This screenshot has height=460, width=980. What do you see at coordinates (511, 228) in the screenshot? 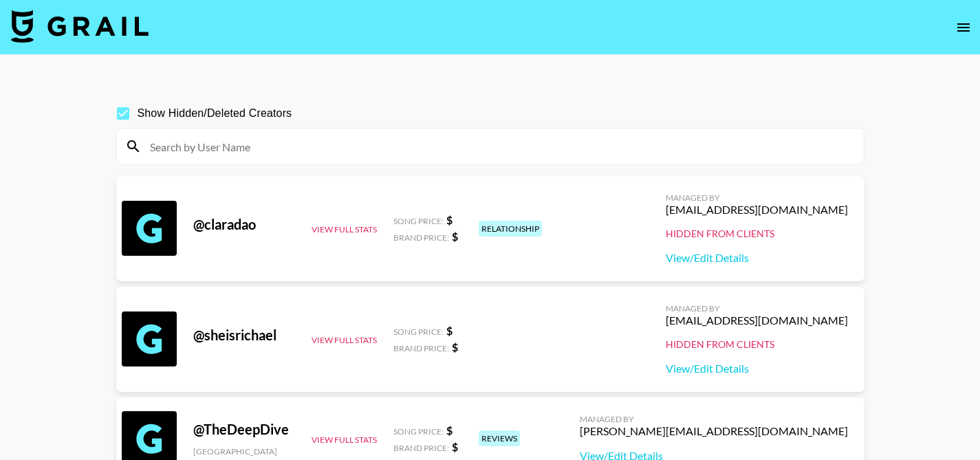
I see `div: relationship` at bounding box center [511, 228].